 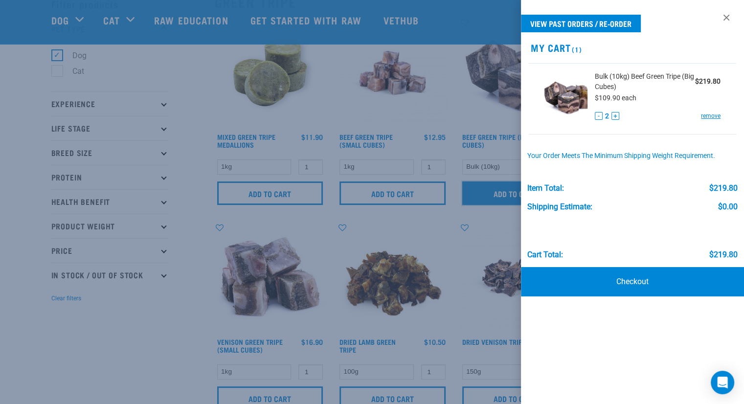 I want to click on span: $109.90 each, so click(x=615, y=98).